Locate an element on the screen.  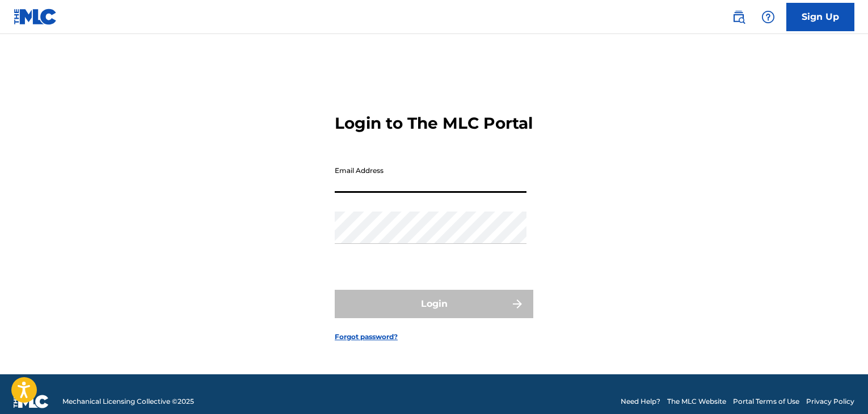
a: Public Search is located at coordinates (739, 17).